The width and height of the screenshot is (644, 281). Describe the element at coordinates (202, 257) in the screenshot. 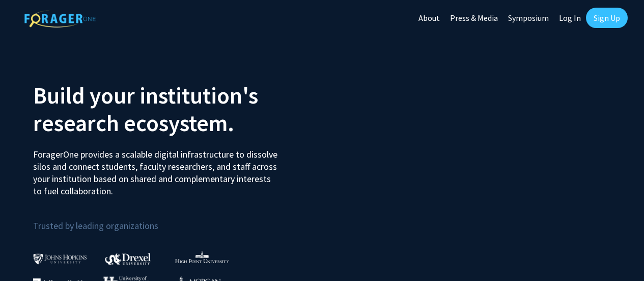

I see `img: High Point University` at that location.